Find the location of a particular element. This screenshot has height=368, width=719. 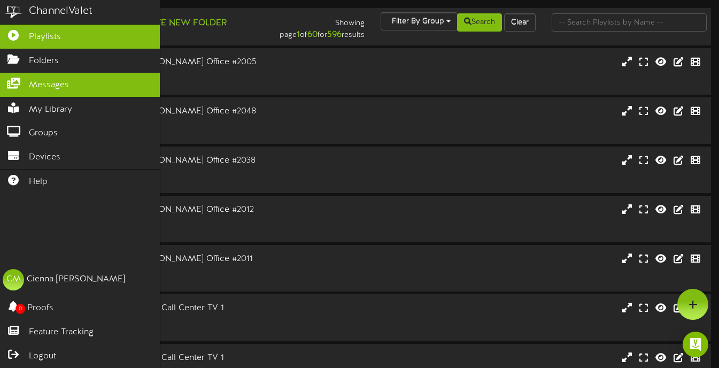

span: Devices is located at coordinates (44, 157).